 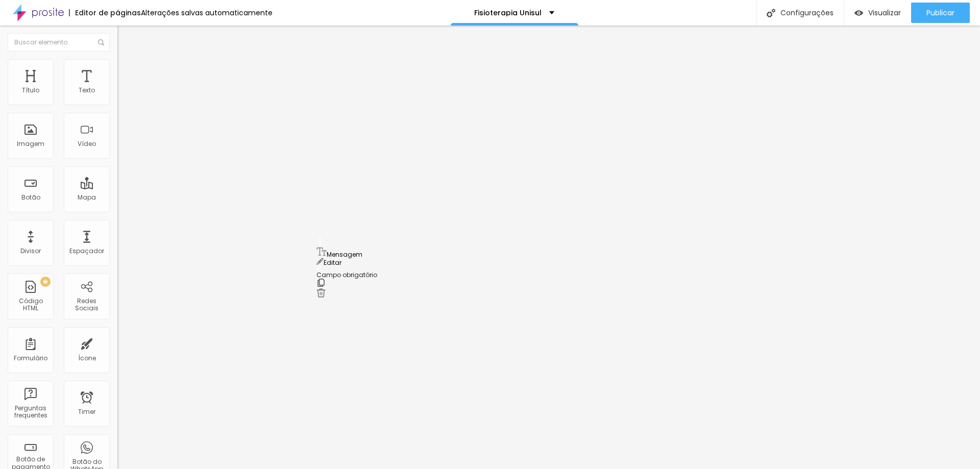 What do you see at coordinates (940, 13) in the screenshot?
I see `button: Publicar` at bounding box center [940, 13].